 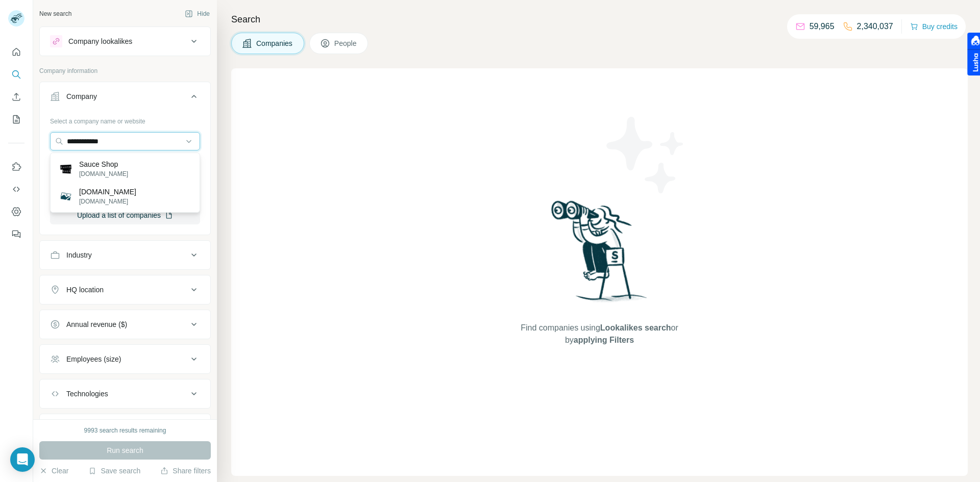 What do you see at coordinates (16, 189) in the screenshot?
I see `button: Use Surfe API` at bounding box center [16, 189].